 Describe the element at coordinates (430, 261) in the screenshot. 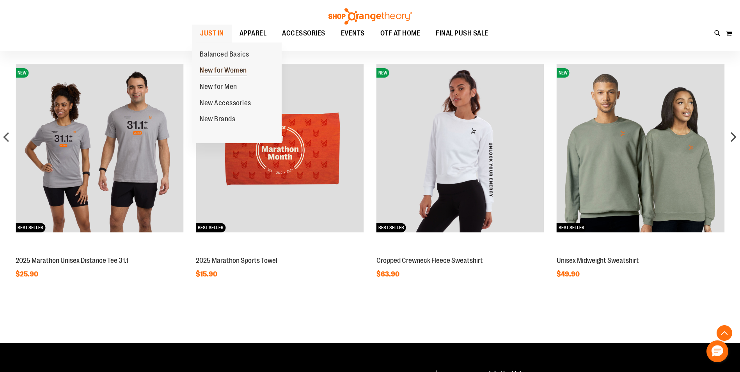

I see `a: Cropped Crewneck Fleece Sweatshirt` at that location.